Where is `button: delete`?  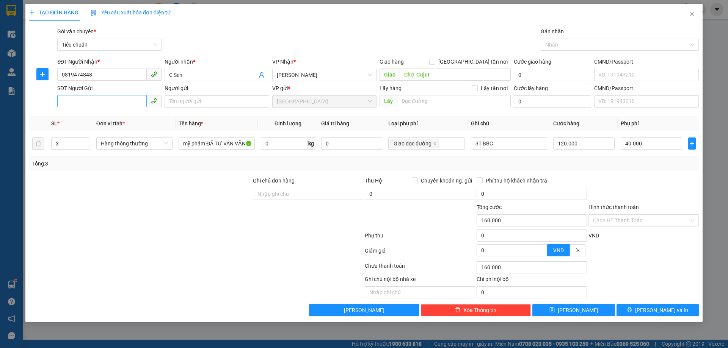 button: delete is located at coordinates (38, 144).